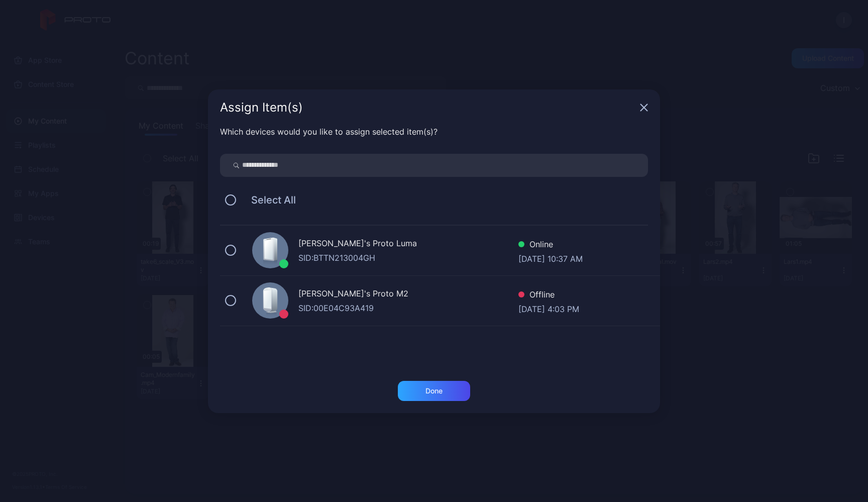 Image resolution: width=868 pixels, height=502 pixels. Describe the element at coordinates (434, 391) in the screenshot. I see `div: Done` at that location.